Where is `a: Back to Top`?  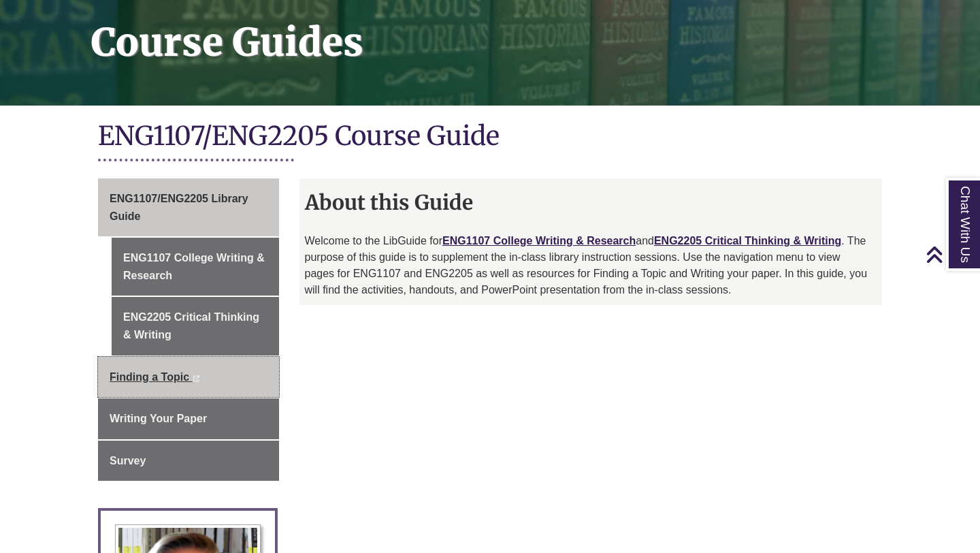 a: Back to Top is located at coordinates (950, 254).